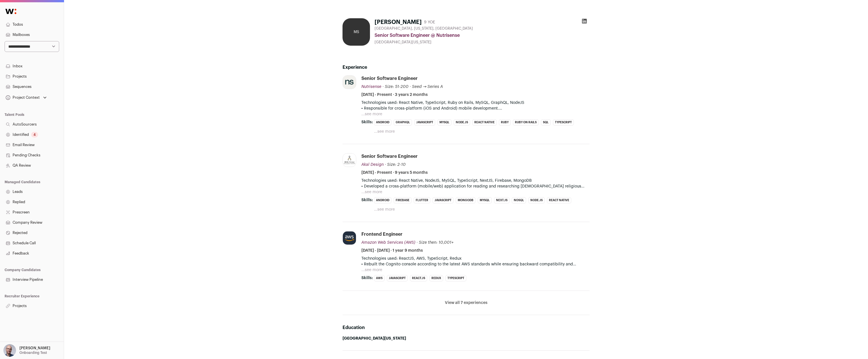 This screenshot has height=359, width=868. I want to click on div: Frontend Engineer, so click(382, 234).